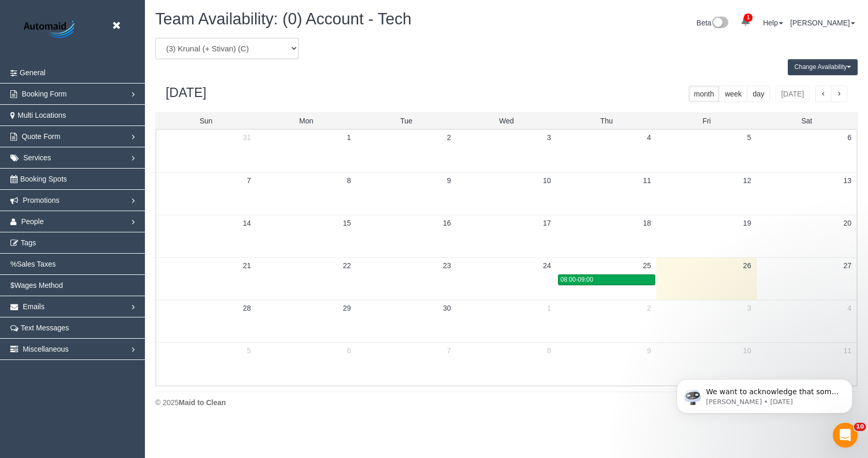 The height and width of the screenshot is (458, 868). What do you see at coordinates (45, 328) in the screenshot?
I see `span: Text Messages` at bounding box center [45, 328].